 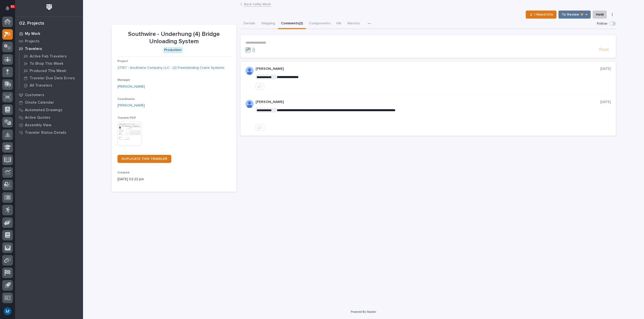 I want to click on a: All Travelers, so click(x=51, y=85).